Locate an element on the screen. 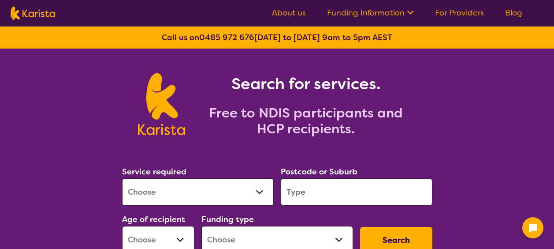 The image size is (554, 249). a: 0485 972 676 is located at coordinates (227, 37).